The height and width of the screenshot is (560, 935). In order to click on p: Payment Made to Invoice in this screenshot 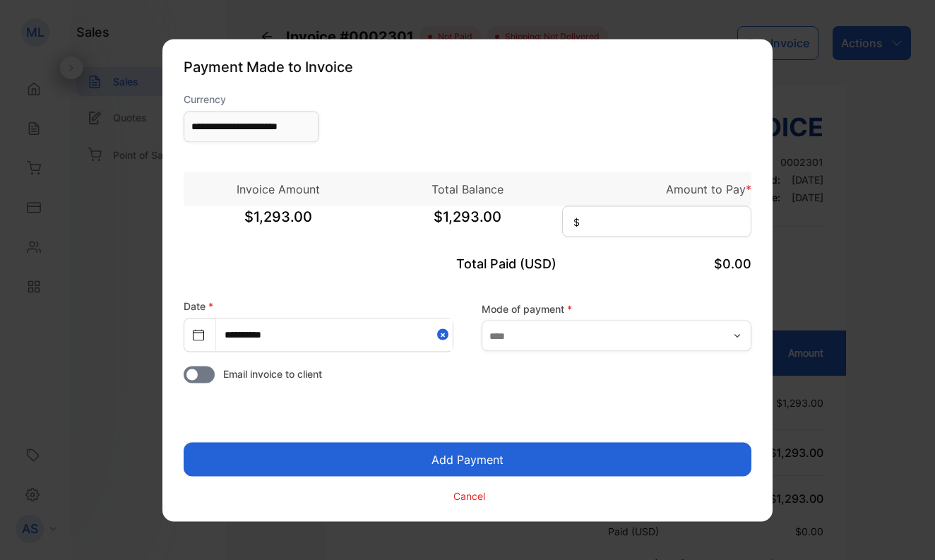, I will do `click(468, 67)`.